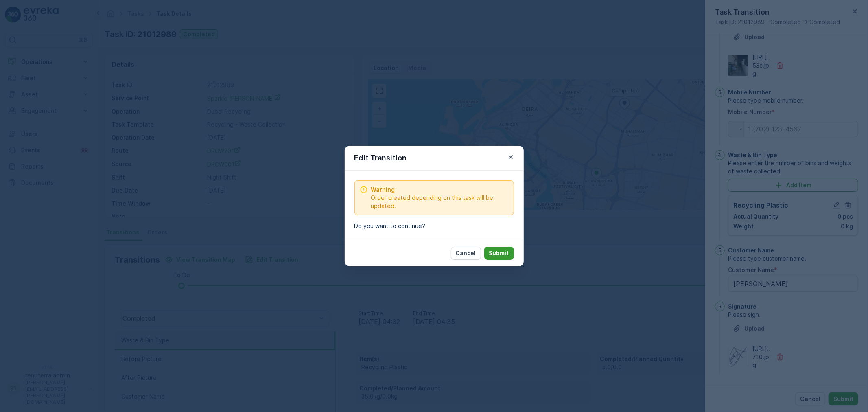 This screenshot has width=868, height=412. What do you see at coordinates (440, 190) in the screenshot?
I see `span: Warning` at bounding box center [440, 190].